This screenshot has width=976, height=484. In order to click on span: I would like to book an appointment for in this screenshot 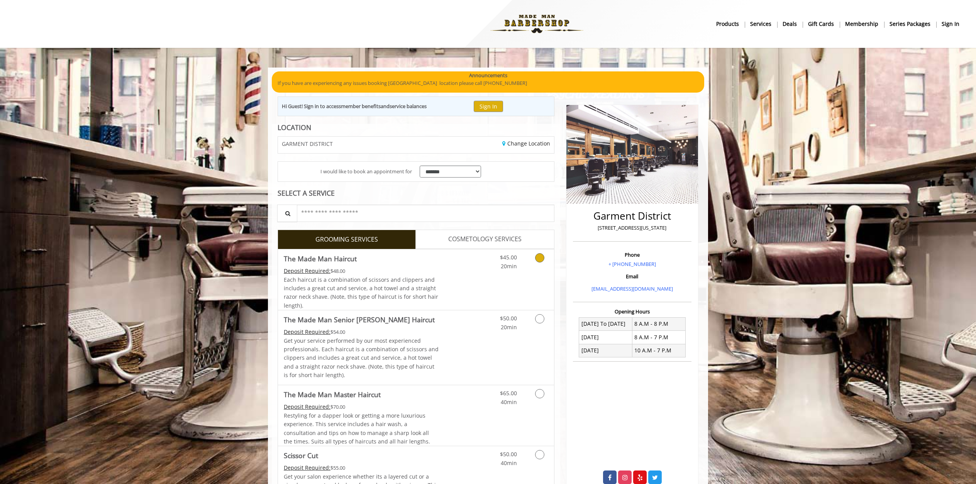, I will do `click(366, 171)`.